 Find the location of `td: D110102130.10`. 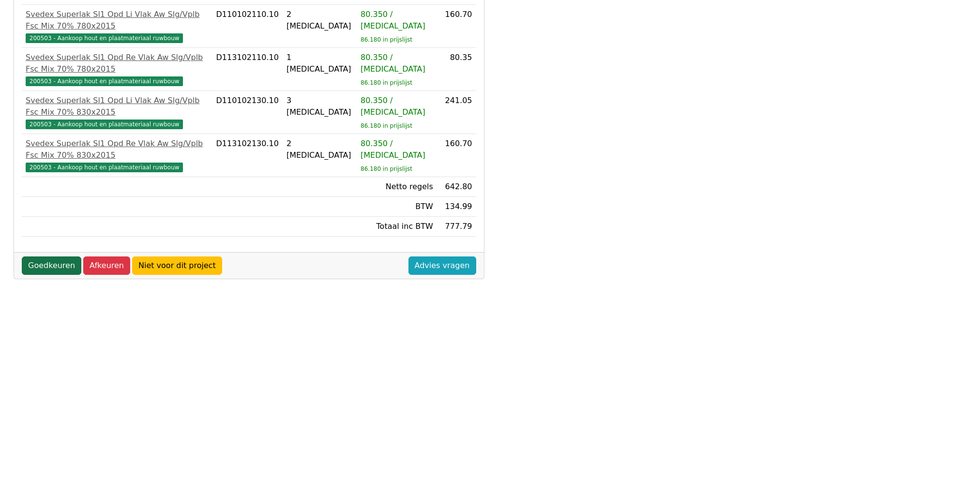

td: D110102130.10 is located at coordinates (247, 113).